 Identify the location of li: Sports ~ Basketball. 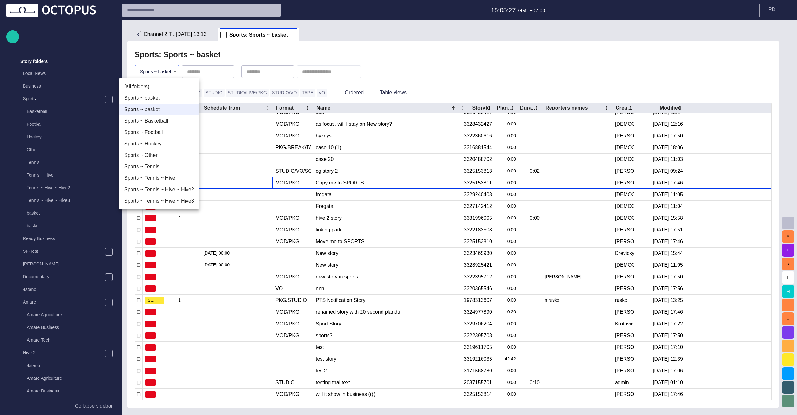
(159, 121).